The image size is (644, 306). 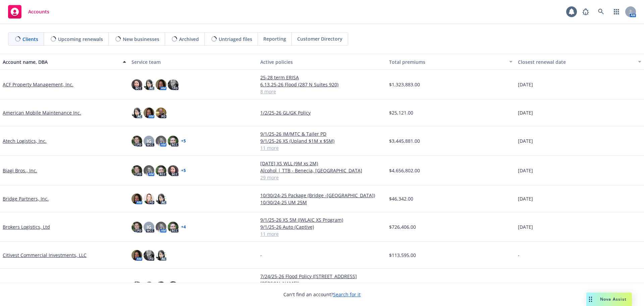 What do you see at coordinates (42, 113) in the screenshot?
I see `a: American Mobile Maintenance Inc.` at bounding box center [42, 113].